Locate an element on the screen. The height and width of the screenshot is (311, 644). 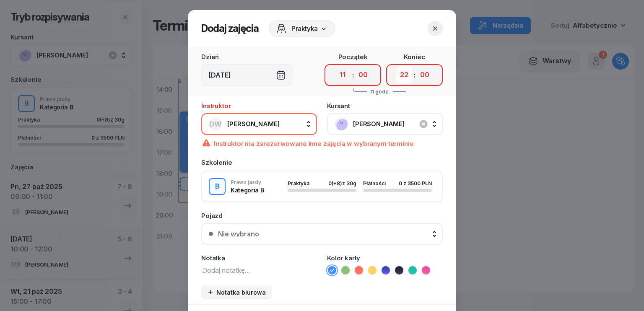
div: Płatności is located at coordinates (377, 183).